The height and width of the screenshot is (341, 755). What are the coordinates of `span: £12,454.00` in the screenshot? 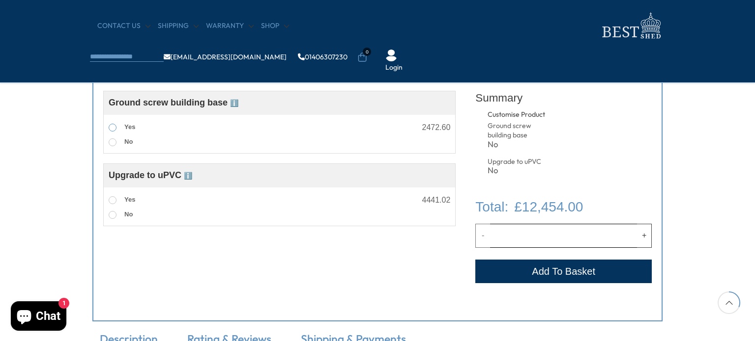 It's located at (548, 207).